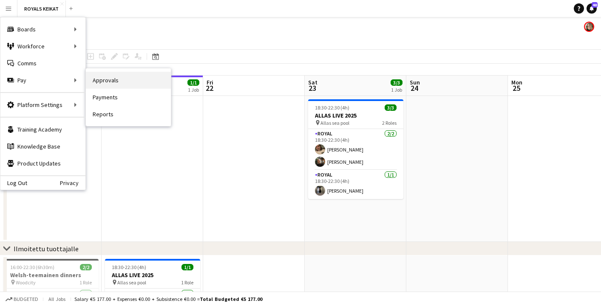 The image size is (601, 306). I want to click on a: Payments, so click(128, 97).